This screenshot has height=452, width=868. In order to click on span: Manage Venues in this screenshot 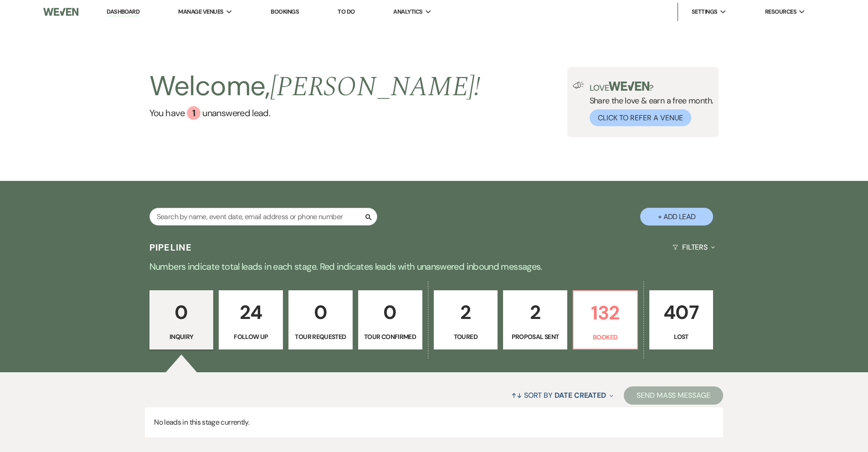, I will do `click(200, 12)`.